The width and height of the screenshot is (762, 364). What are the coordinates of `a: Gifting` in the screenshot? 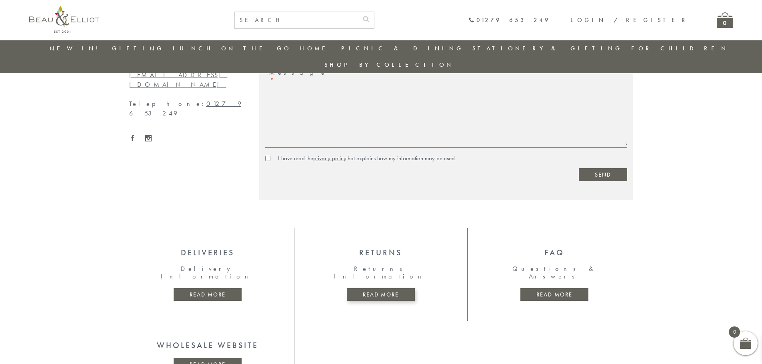 It's located at (138, 48).